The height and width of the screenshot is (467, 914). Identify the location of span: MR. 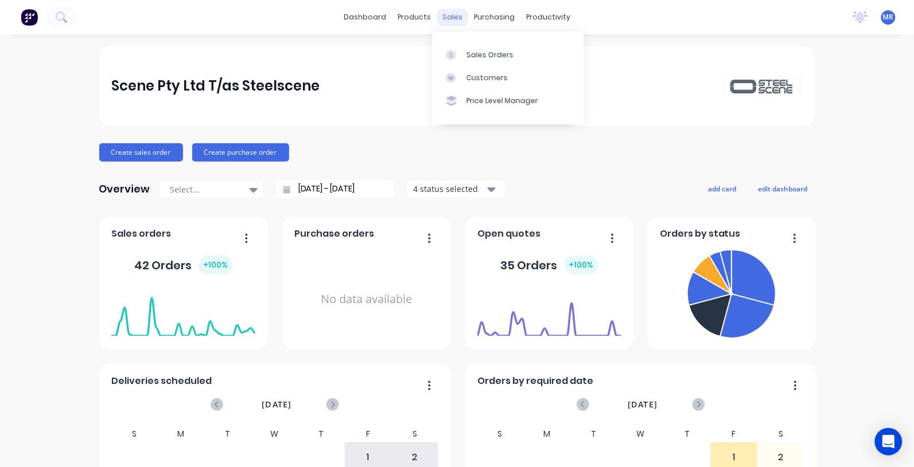
(888, 17).